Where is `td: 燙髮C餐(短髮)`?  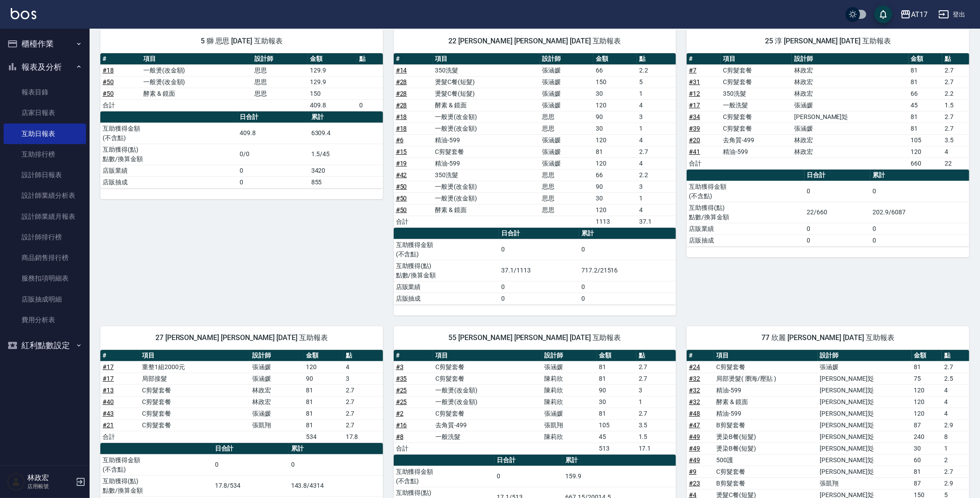 td: 燙髮C餐(短髮) is located at coordinates (486, 82).